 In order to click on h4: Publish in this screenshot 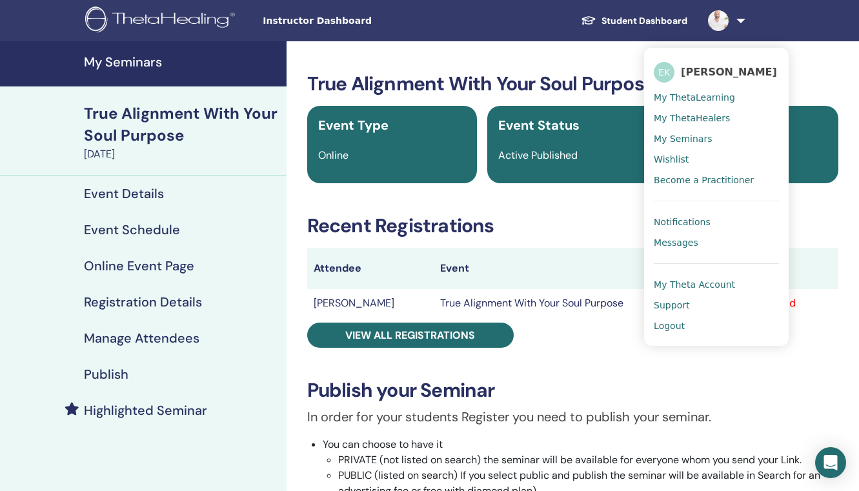, I will do `click(106, 374)`.